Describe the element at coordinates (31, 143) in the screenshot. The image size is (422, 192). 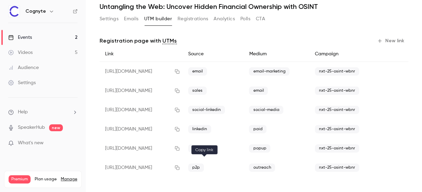
I see `span: What's new` at that location.